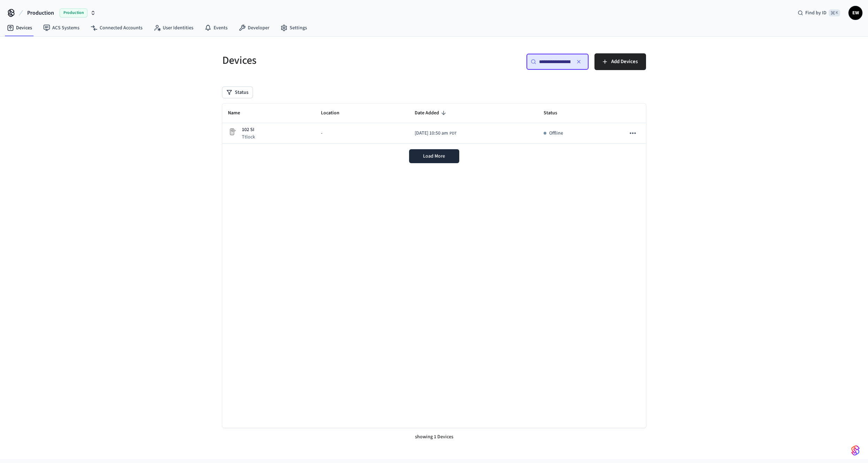 The width and height of the screenshot is (868, 463). What do you see at coordinates (254, 28) in the screenshot?
I see `a: Developer` at bounding box center [254, 28].